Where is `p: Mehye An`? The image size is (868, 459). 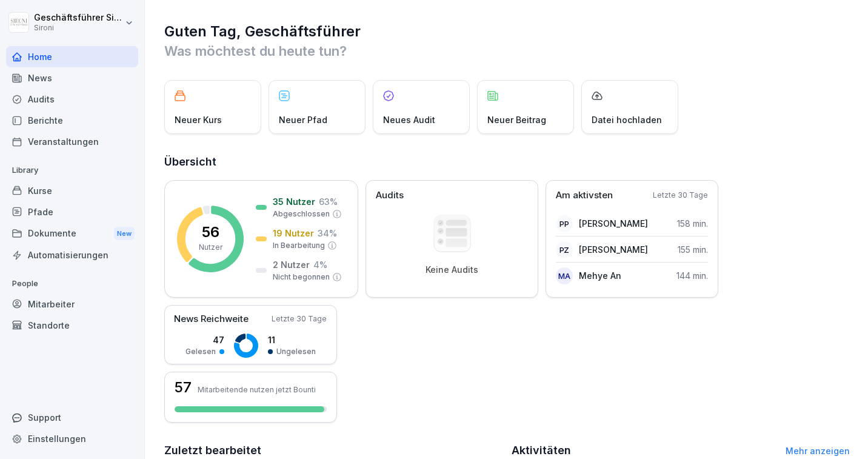 p: Mehye An is located at coordinates (600, 275).